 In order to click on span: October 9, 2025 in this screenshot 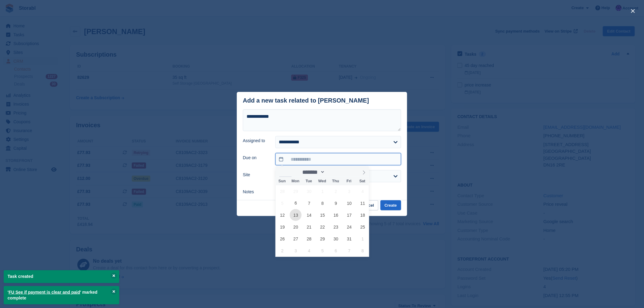, I will do `click(335, 203)`.